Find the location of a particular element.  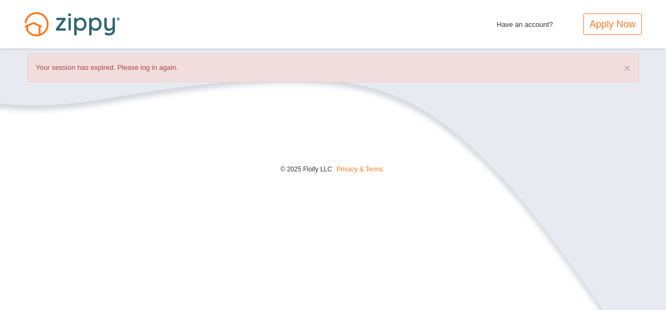

span: © 2025 Floify LLC is located at coordinates (306, 169).